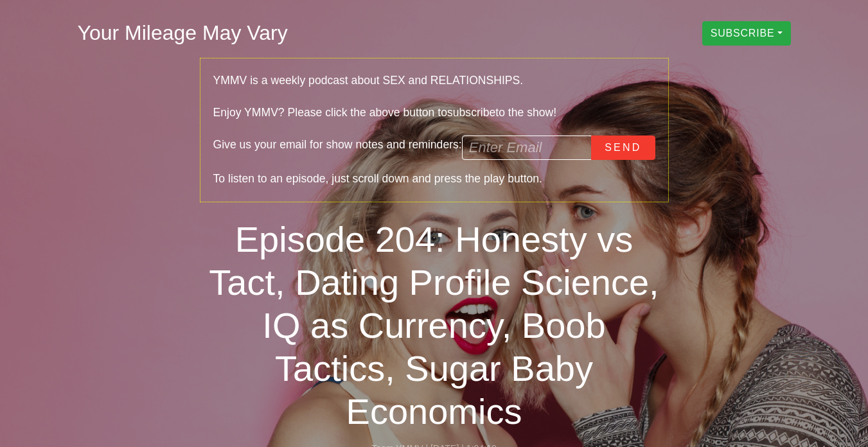 The width and height of the screenshot is (868, 447). Describe the element at coordinates (471, 112) in the screenshot. I see `b: subscribe` at that location.